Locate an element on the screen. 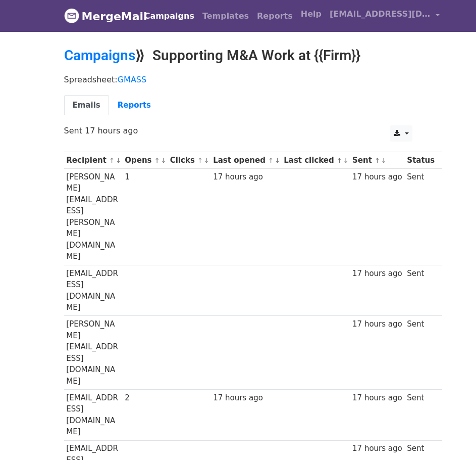 This screenshot has height=460, width=476. p: Sent 17 hours ago is located at coordinates (238, 131).